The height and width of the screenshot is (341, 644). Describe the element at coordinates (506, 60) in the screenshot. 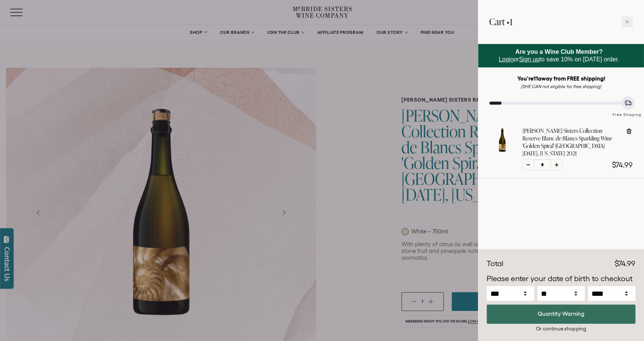

I see `a: Login` at that location.